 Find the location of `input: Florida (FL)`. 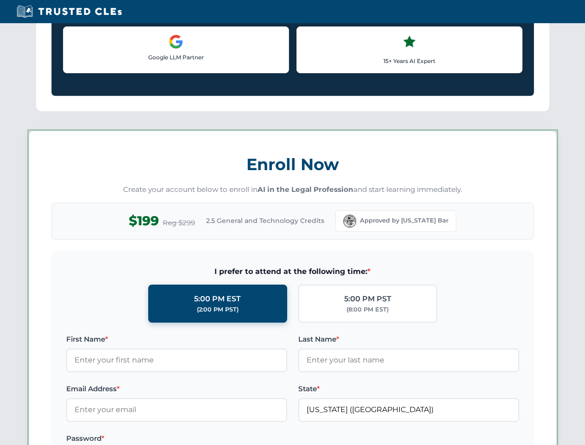

input: Florida (FL) is located at coordinates (409, 410).